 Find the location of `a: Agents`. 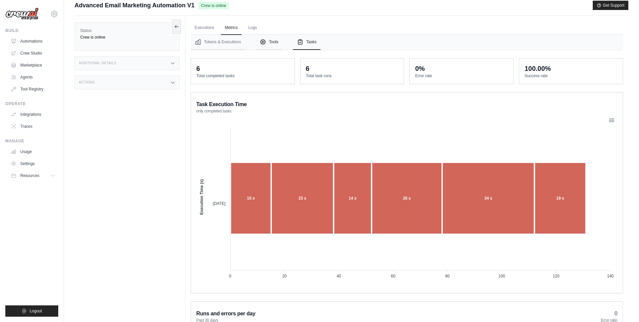

a: Agents is located at coordinates (33, 77).